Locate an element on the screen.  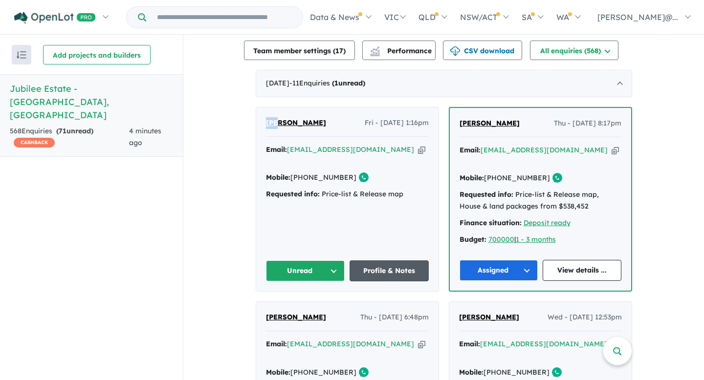
button: Performance is located at coordinates (399, 50).